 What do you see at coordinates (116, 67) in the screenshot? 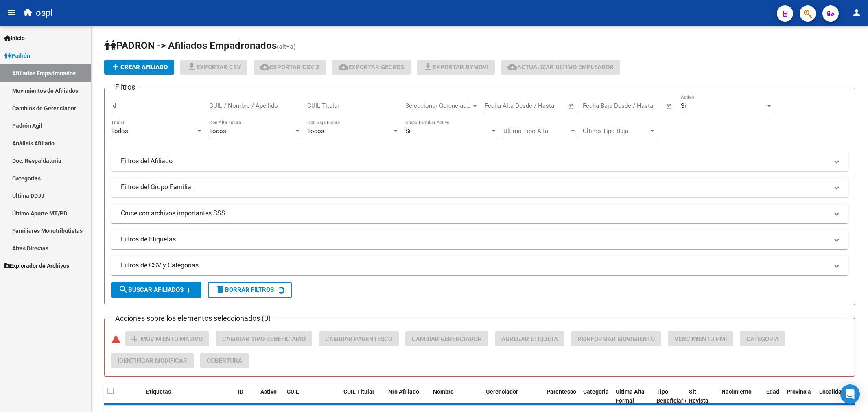
I see `mat-icon: add` at bounding box center [116, 67].